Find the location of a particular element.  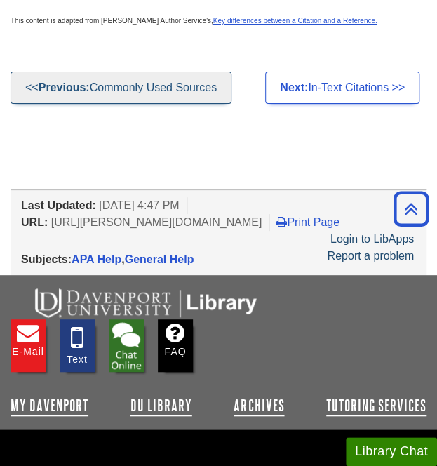

strong: Previous: is located at coordinates (64, 87).